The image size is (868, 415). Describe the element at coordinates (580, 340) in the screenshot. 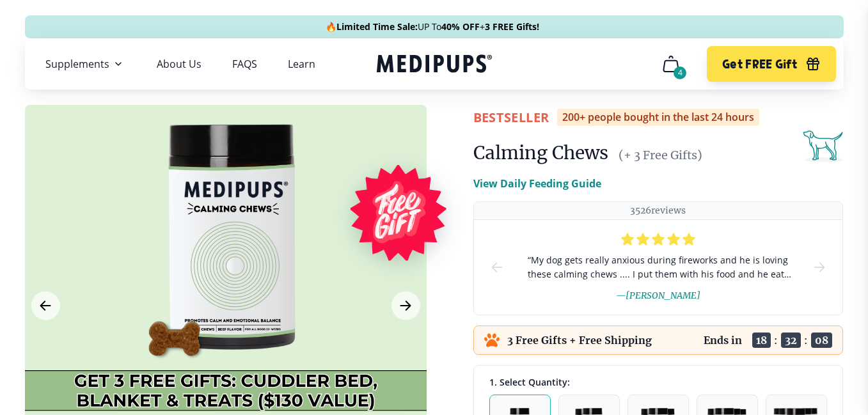

I see `p: 3 Free Gifts + Free Shipping` at that location.